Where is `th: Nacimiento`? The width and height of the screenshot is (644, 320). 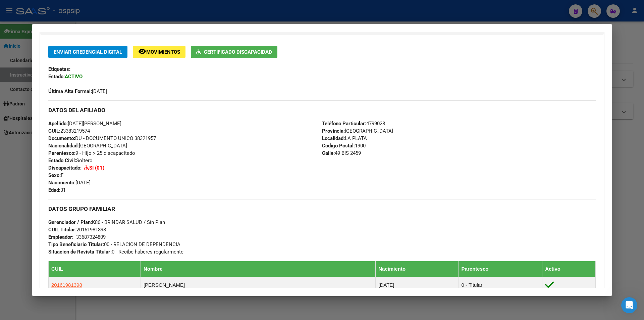
th: Nacimiento is located at coordinates (417, 269).